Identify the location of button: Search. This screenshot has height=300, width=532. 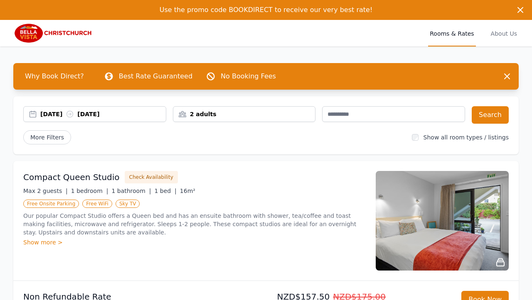
(490, 115).